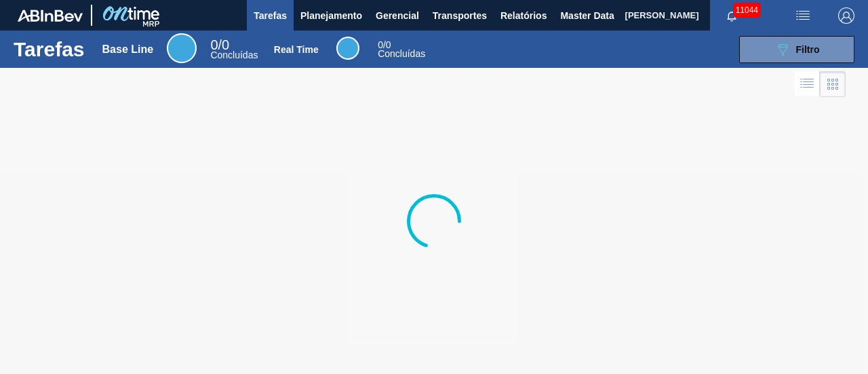 The width and height of the screenshot is (868, 374). Describe the element at coordinates (732, 15) in the screenshot. I see `button: Notificações` at that location.